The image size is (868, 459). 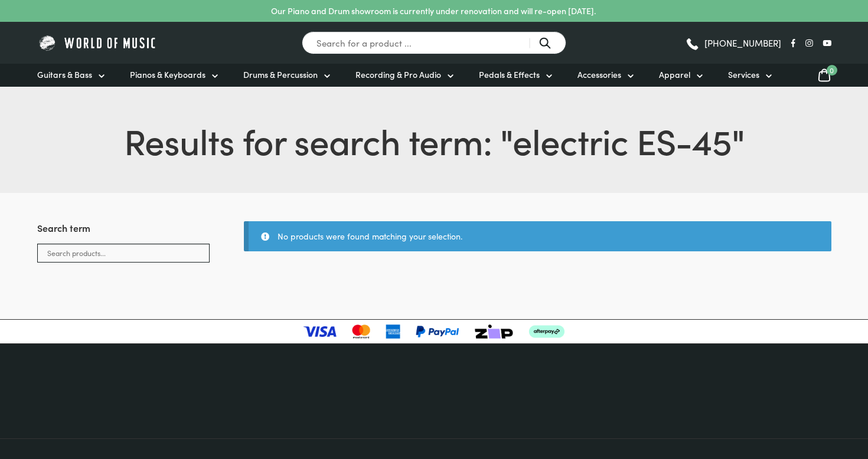 I want to click on img: World of Music, so click(x=97, y=42).